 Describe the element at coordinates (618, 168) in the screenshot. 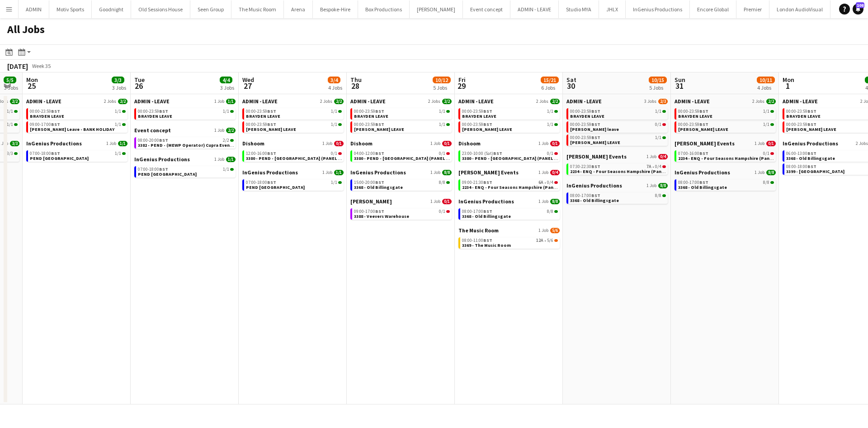

I see `a: 07:30-22:30BST7A•0/42234 - ENQ - Four Seasons Hampshire (Panel Van)` at that location.